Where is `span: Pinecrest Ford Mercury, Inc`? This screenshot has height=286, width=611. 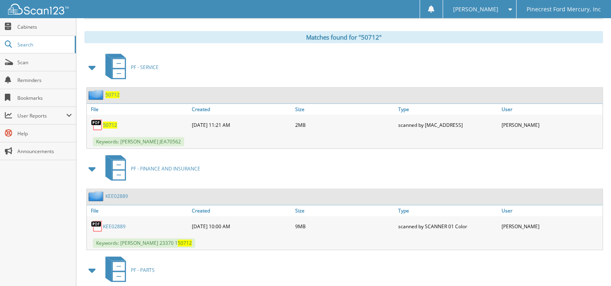
span: Pinecrest Ford Mercury, Inc is located at coordinates (564, 9).